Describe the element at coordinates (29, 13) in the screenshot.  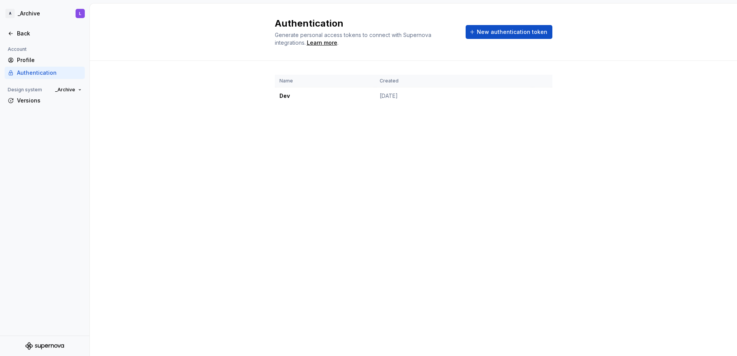
I see `div: _Archive` at that location.